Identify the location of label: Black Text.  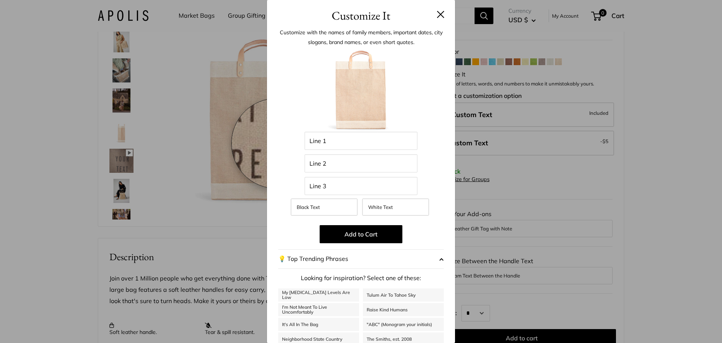
(324, 207).